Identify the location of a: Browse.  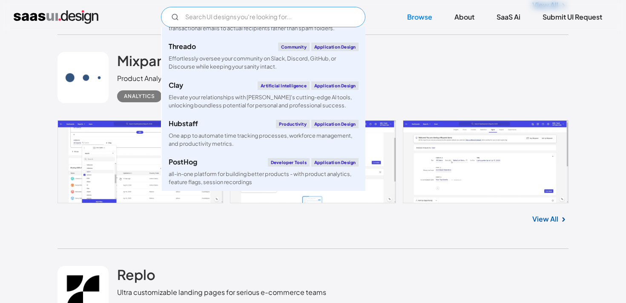
(420, 17).